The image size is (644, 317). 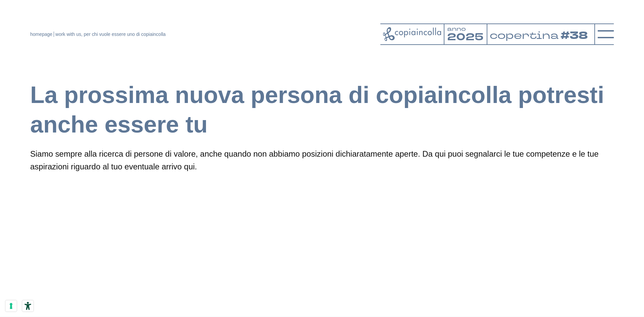 I want to click on h1: La prossima nuova persona di copiaincolla potresti anche essere tu, so click(x=322, y=110).